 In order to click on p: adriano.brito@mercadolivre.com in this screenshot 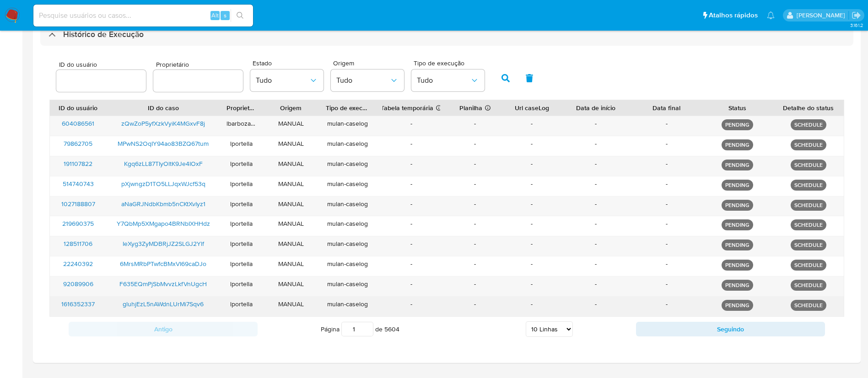, I will do `click(822, 15)`.